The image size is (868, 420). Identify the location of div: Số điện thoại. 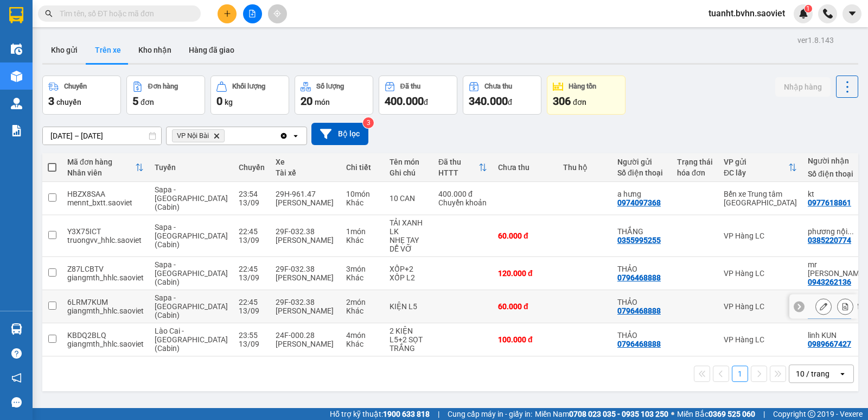
(642, 173).